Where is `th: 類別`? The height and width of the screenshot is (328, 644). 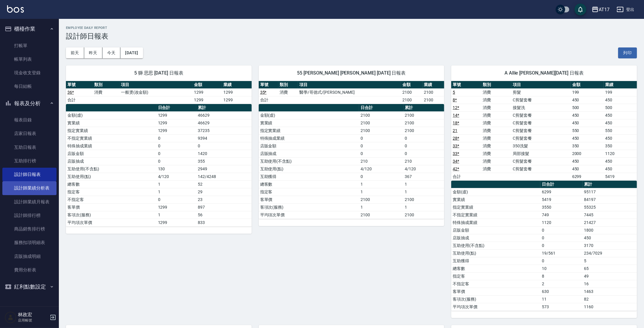 th: 類別 is located at coordinates (496, 85).